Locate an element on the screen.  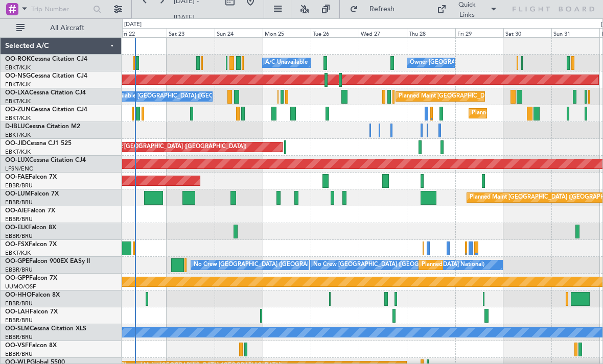
span: OO-GPE is located at coordinates (17, 262).